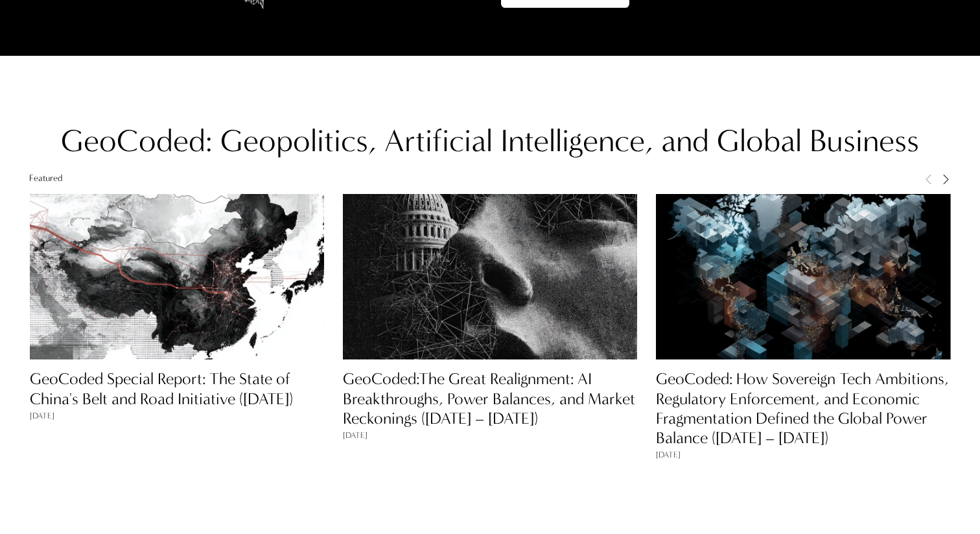 The image size is (980, 534). What do you see at coordinates (46, 178) in the screenshot?
I see `span: Featured` at bounding box center [46, 178].